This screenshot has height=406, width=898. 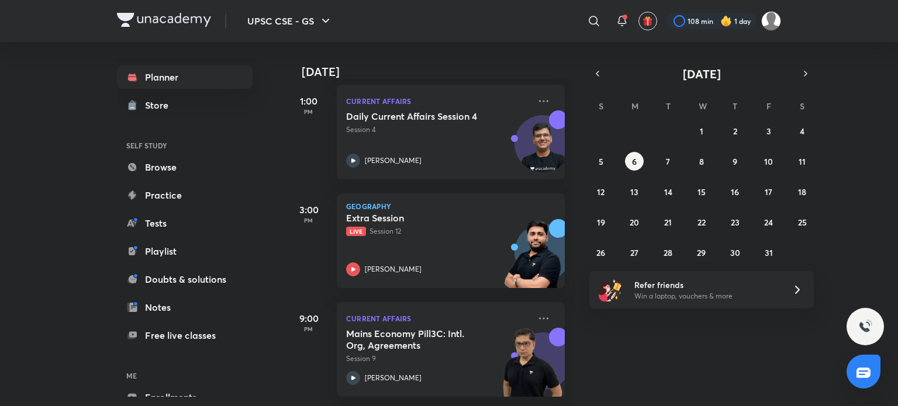 What do you see at coordinates (701, 161) in the screenshot?
I see `button: October 8, 2025` at bounding box center [701, 161].